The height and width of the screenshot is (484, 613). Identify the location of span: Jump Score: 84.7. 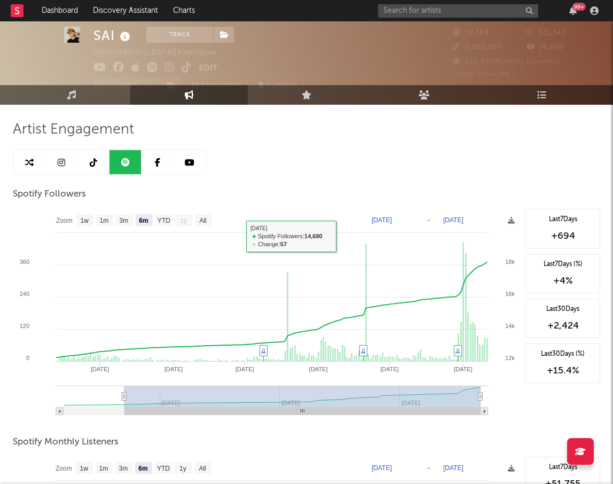
(484, 74).